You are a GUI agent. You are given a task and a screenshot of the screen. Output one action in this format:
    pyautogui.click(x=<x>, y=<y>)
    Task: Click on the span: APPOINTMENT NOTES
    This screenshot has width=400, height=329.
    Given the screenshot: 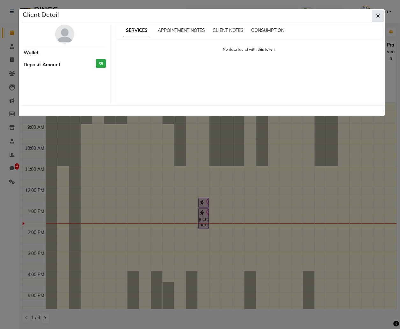 What is the action you would take?
    pyautogui.click(x=181, y=30)
    